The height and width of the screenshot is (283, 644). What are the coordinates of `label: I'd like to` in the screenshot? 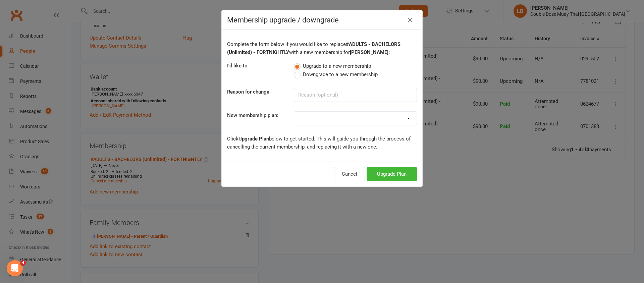 It's located at (237, 66).